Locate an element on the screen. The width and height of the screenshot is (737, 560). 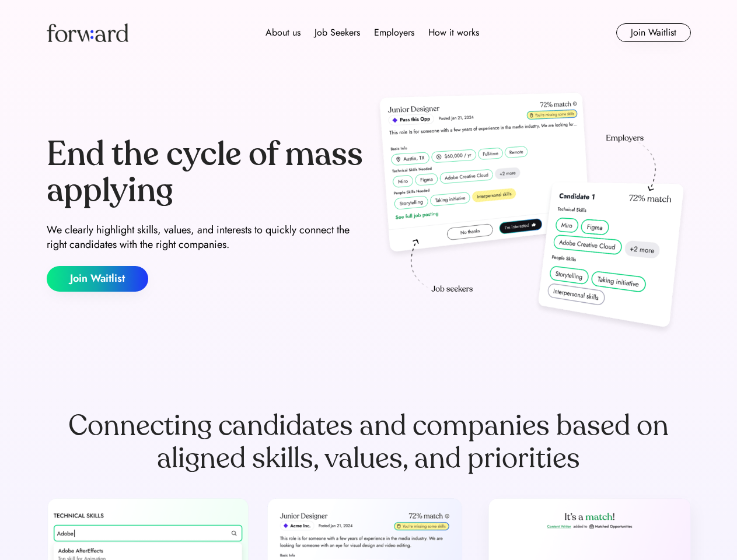
div: We clearly highlight skills, values, and interests to quickly connect the right candidates with t... is located at coordinates (205, 237).